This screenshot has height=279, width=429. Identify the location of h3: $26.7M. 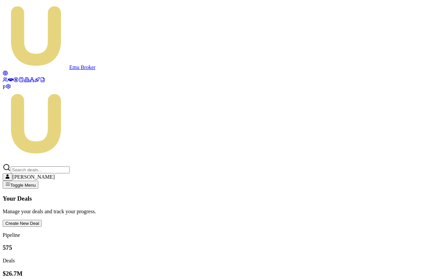
(214, 274).